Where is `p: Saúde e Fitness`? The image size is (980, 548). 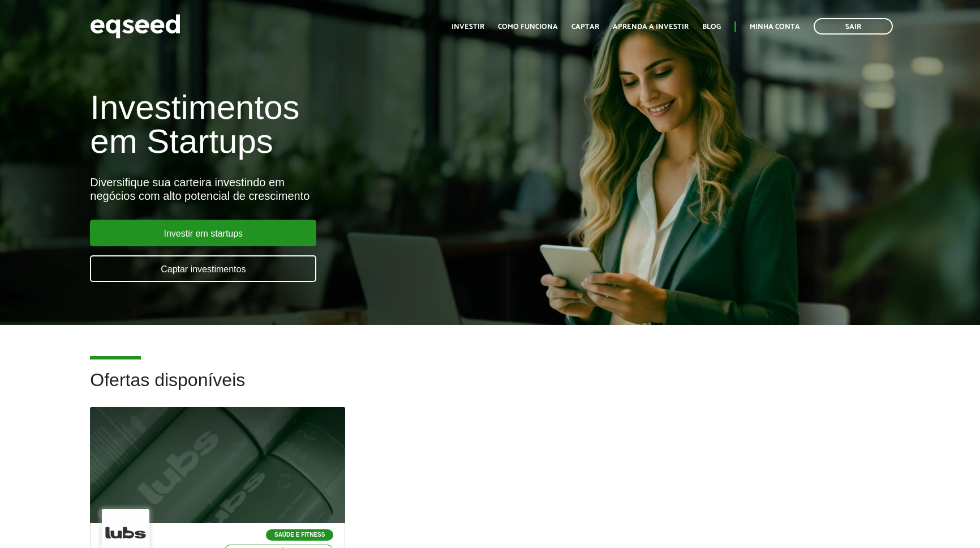
p: Saúde e Fitness is located at coordinates (299, 535).